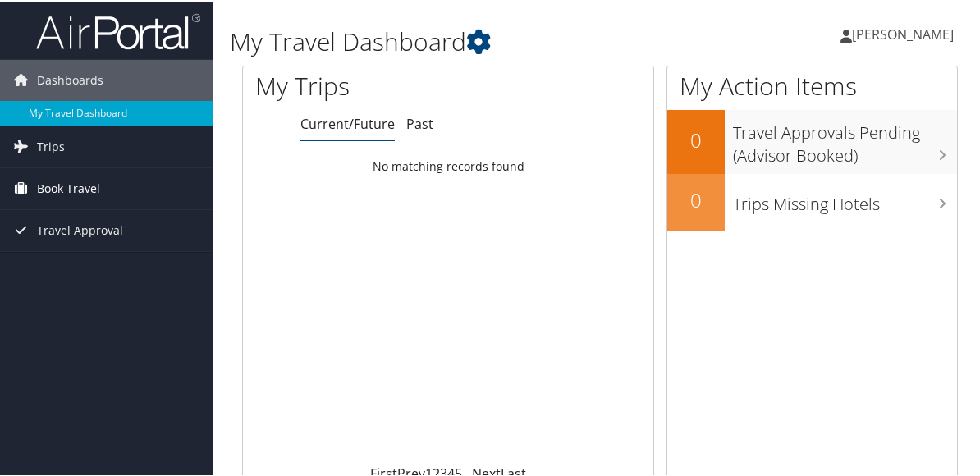 This screenshot has height=476, width=980. What do you see at coordinates (476, 40) in the screenshot?
I see `h1: My Travel Dashboard` at bounding box center [476, 40].